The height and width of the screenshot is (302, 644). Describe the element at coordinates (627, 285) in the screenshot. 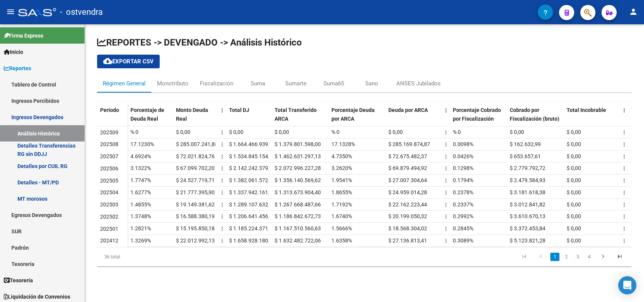

I see `div: Open Intercom Messenger` at that location.